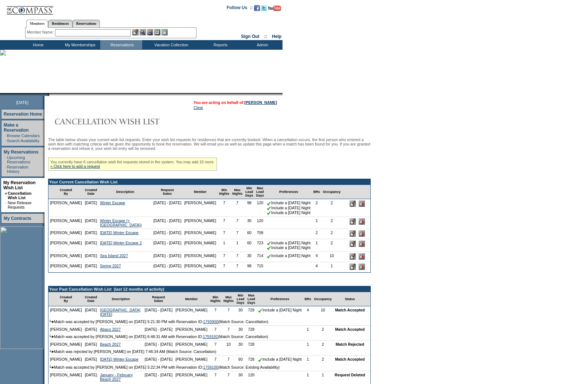  Describe the element at coordinates (159, 299) in the screenshot. I see `td: Request Dates` at that location.